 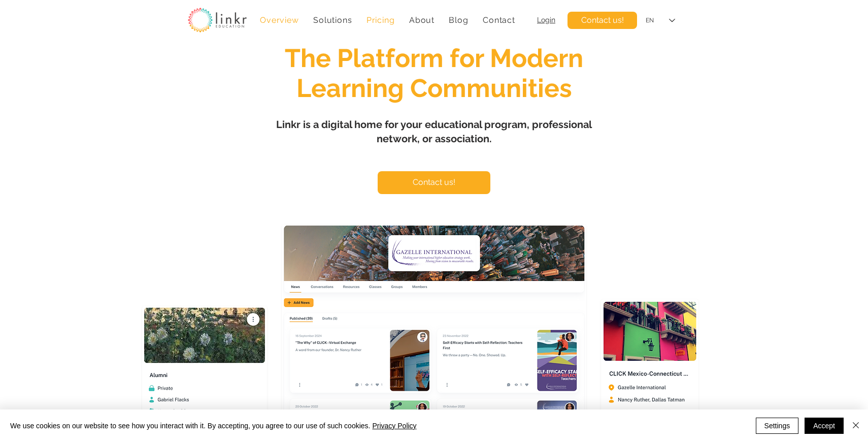 I want to click on a: Privacy Policy, so click(x=394, y=425).